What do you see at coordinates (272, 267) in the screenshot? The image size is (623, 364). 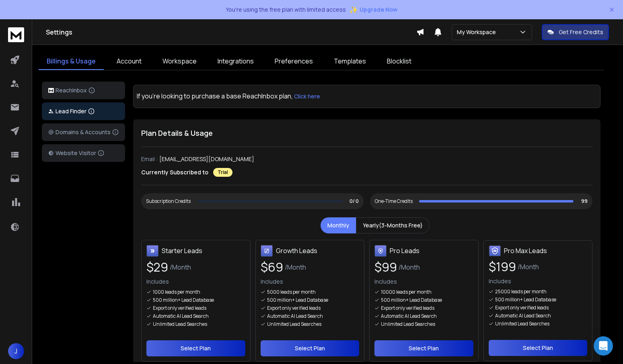 I see `span: $ 69` at bounding box center [272, 267].